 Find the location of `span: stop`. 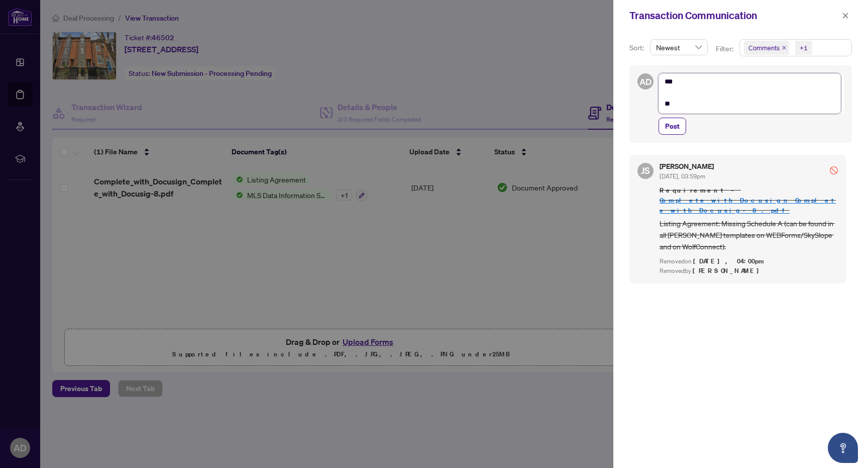

span: stop is located at coordinates (834, 170).